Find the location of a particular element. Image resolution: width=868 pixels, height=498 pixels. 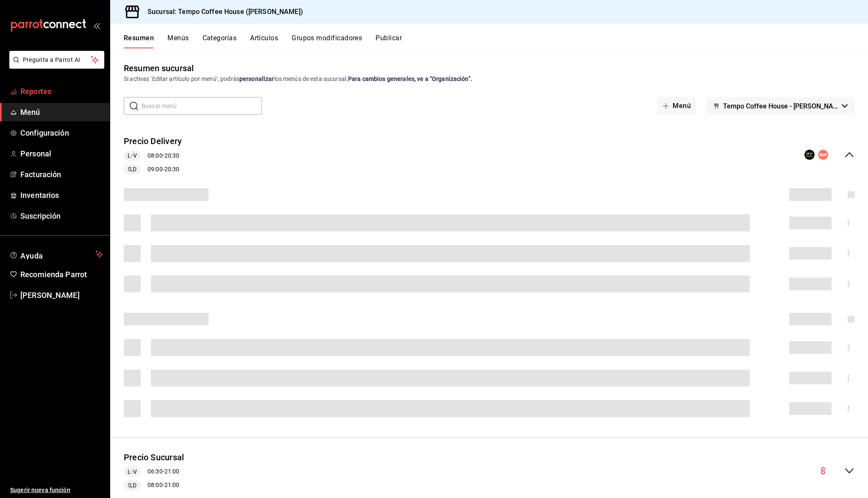

strong: Para cambios generales, ve a “Organización”. is located at coordinates (409, 78).